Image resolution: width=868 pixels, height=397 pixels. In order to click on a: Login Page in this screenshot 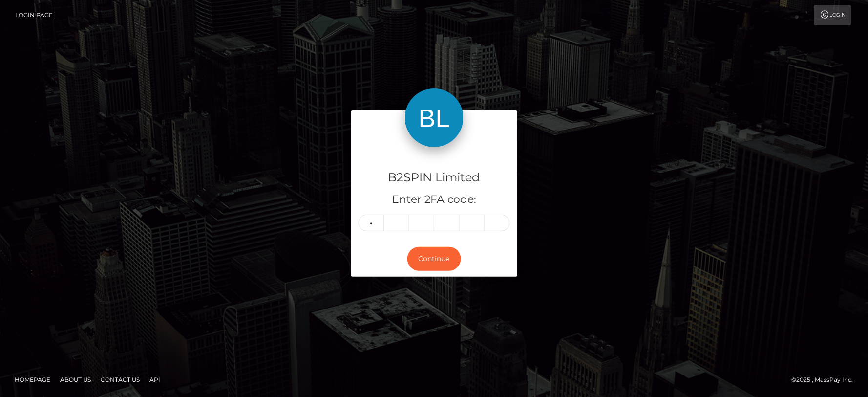, I will do `click(34, 15)`.